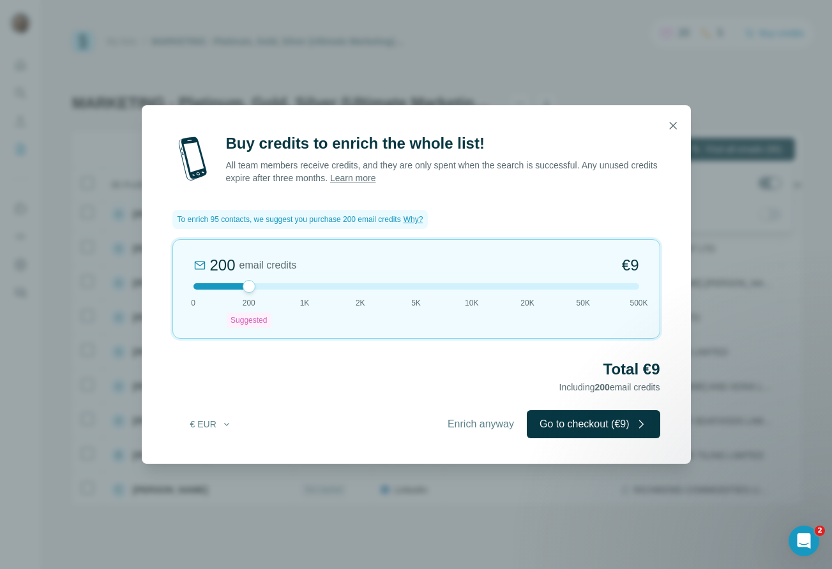 The height and width of the screenshot is (569, 832). Describe the element at coordinates (268, 266) in the screenshot. I see `span: email credits` at that location.